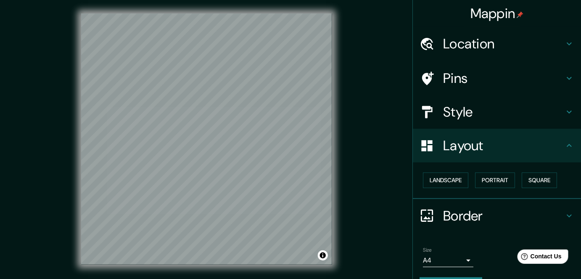 The width and height of the screenshot is (581, 279). What do you see at coordinates (504, 44) in the screenshot?
I see `h4: Location` at bounding box center [504, 44].